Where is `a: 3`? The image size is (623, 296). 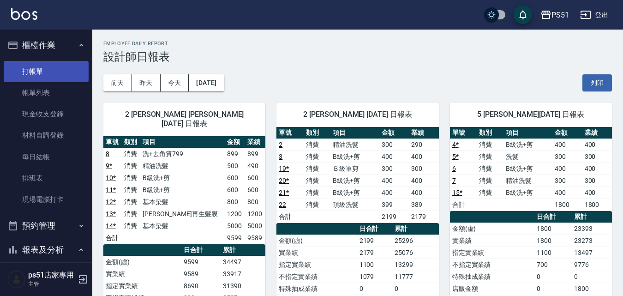 a: 3 is located at coordinates (281, 156).